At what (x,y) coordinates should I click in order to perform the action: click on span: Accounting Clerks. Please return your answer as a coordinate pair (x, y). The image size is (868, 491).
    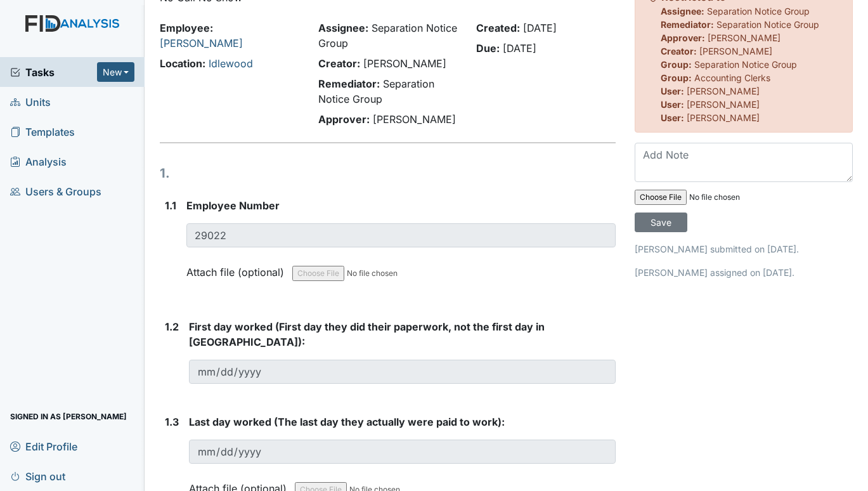
    Looking at the image, I should click on (733, 77).